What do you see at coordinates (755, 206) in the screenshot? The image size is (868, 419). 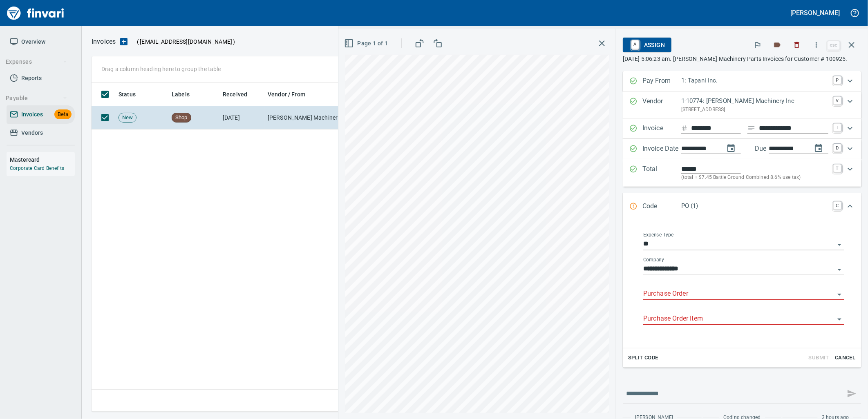 I see `p: PO (1)` at bounding box center [755, 206].